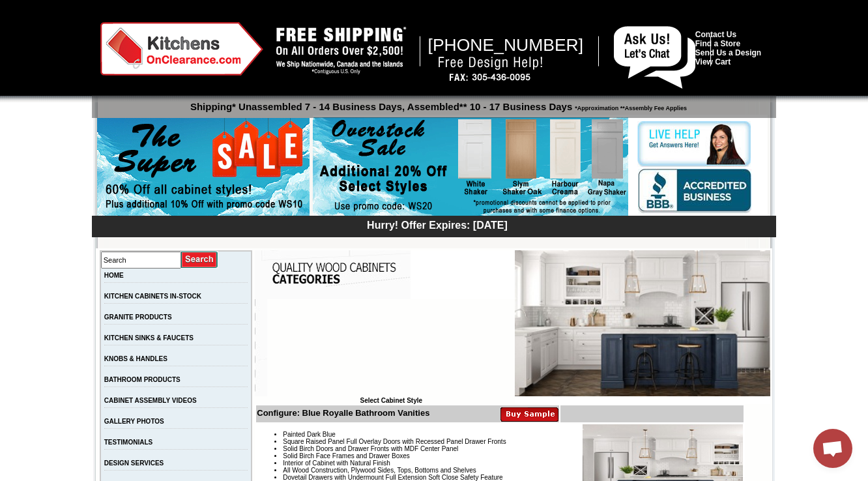  What do you see at coordinates (717, 44) in the screenshot?
I see `a: Find a Store` at bounding box center [717, 44].